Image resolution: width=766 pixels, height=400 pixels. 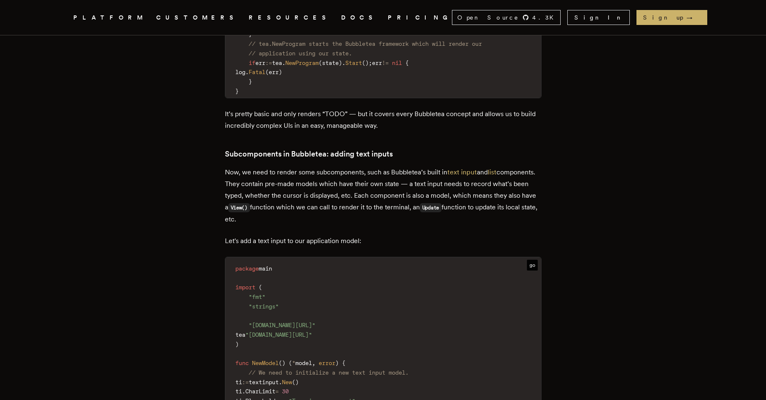 What do you see at coordinates (383, 241) in the screenshot?
I see `p: Let's add a text input to our application model:` at bounding box center [383, 241].